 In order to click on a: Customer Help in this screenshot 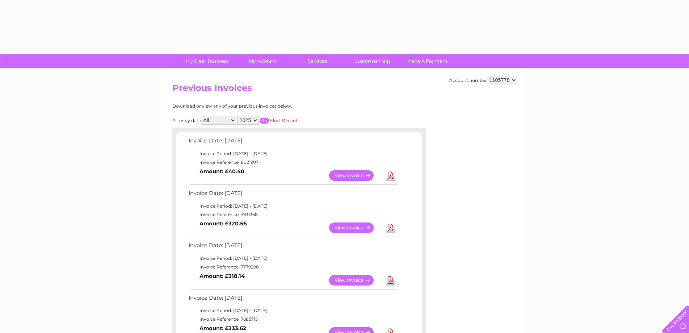, I will do `click(372, 61)`.